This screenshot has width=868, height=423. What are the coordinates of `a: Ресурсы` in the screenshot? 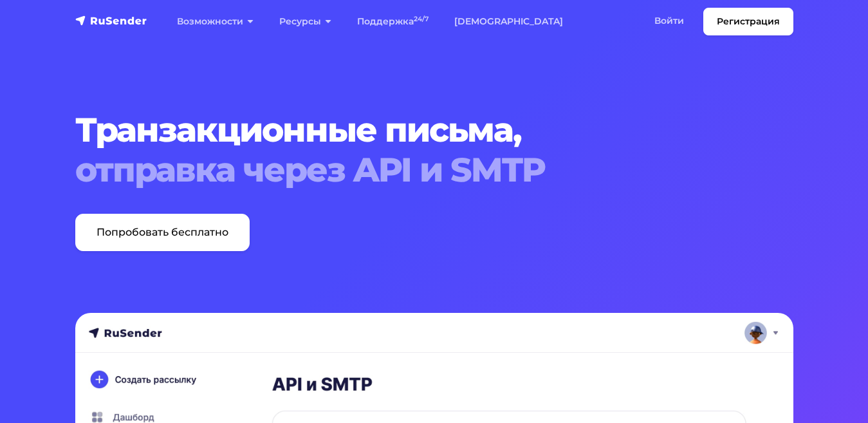 It's located at (305, 21).